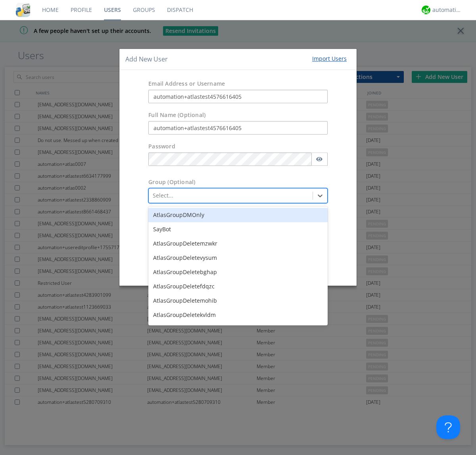 This screenshot has width=476, height=455. Describe the element at coordinates (238, 301) in the screenshot. I see `div: AtlasGroupDeletemohib` at that location.